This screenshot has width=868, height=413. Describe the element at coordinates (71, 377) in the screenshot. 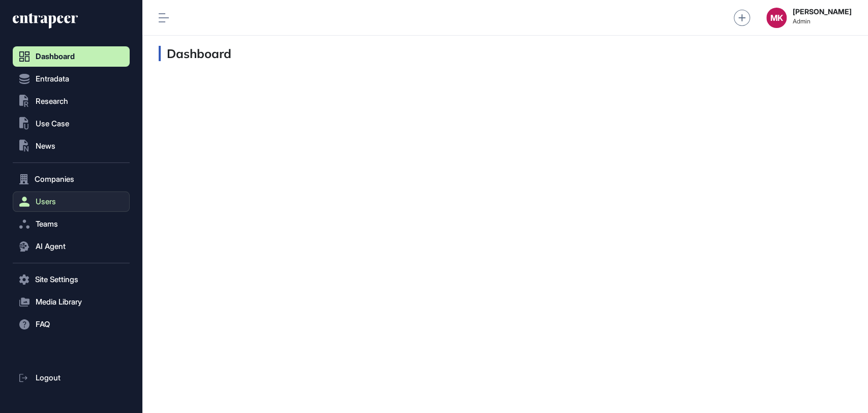

I see `a: Logout` at that location.